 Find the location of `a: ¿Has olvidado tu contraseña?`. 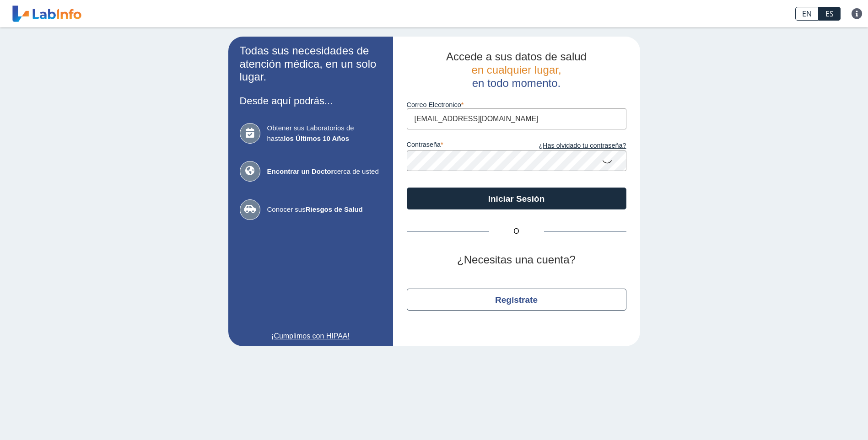

a: ¿Has olvidado tu contraseña? is located at coordinates (571, 146).